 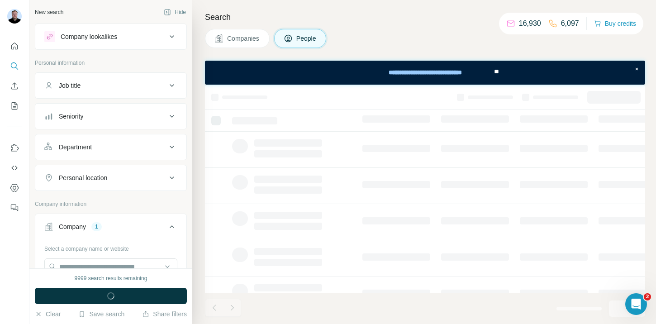 I want to click on div: Company, so click(x=72, y=227).